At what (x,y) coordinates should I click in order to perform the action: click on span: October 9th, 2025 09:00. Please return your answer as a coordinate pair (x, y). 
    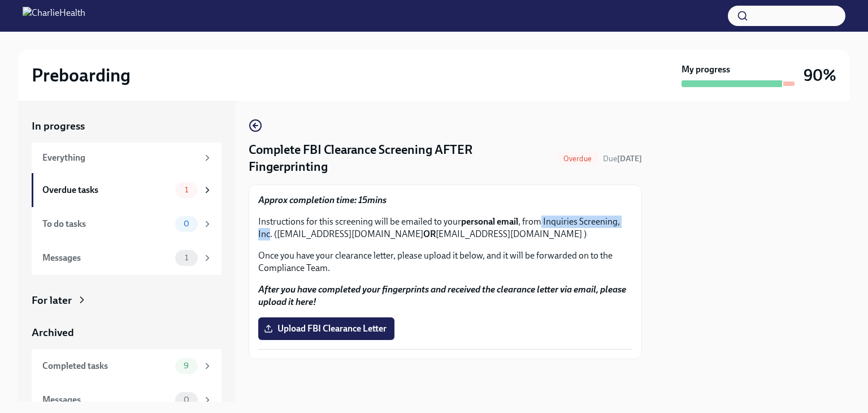
    Looking at the image, I should click on (622, 159).